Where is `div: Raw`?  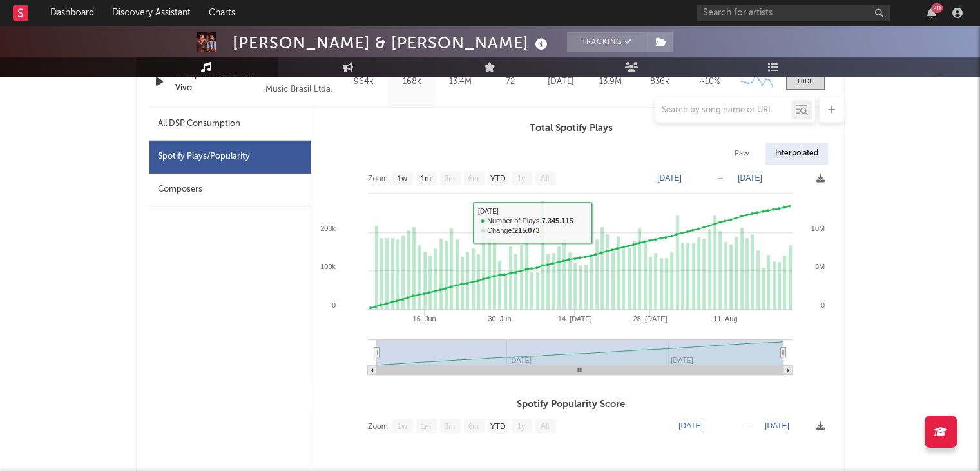 div: Raw is located at coordinates (742, 153).